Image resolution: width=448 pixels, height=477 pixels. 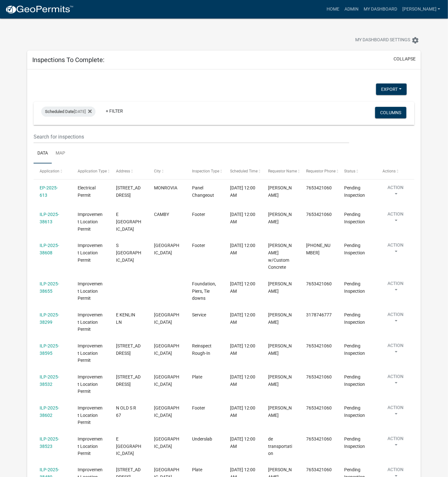 I want to click on span: 7980 N BALTIMORE RD, so click(x=128, y=191).